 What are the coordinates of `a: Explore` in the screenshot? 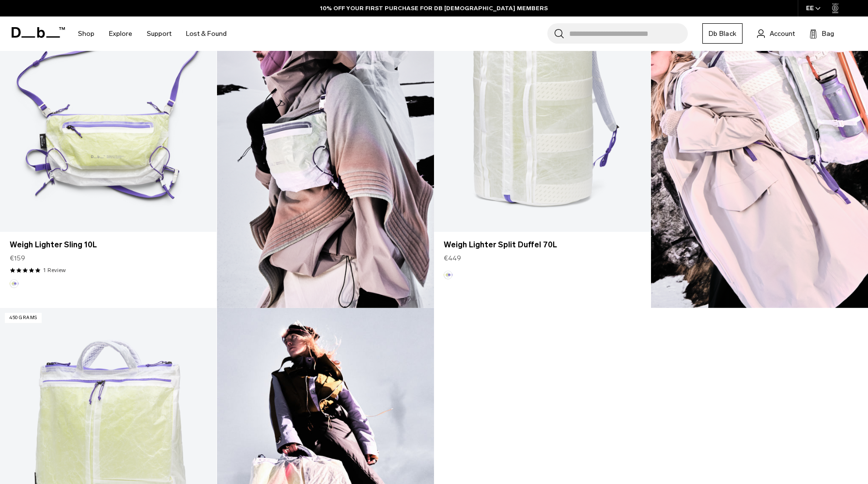 It's located at (121, 33).